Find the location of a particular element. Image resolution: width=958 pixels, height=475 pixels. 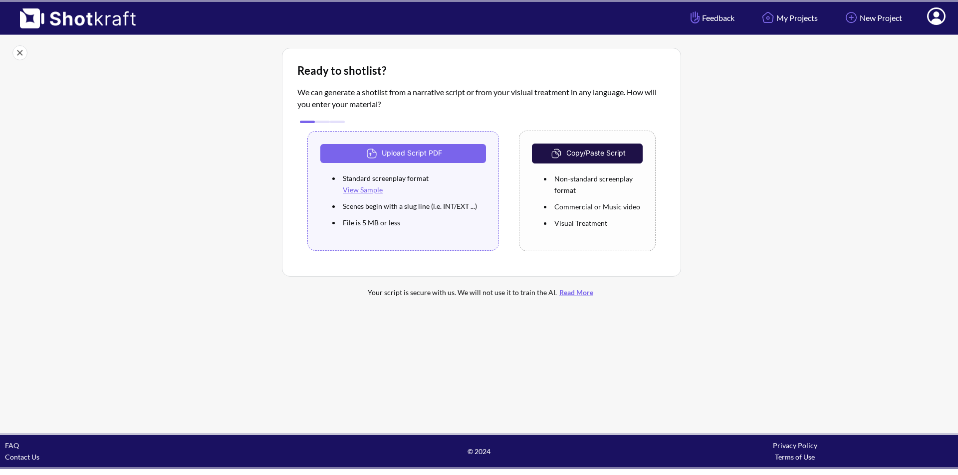

button: Upload Script PDF is located at coordinates (403, 154).